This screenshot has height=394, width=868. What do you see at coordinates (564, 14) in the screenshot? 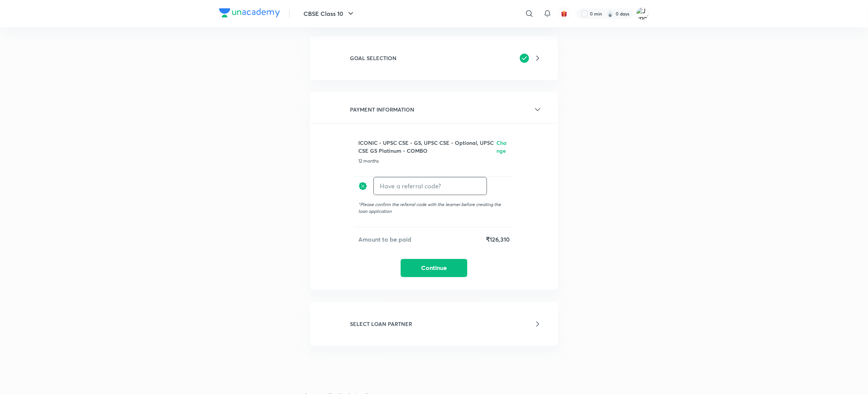
I see `button: avatar` at bounding box center [564, 14].